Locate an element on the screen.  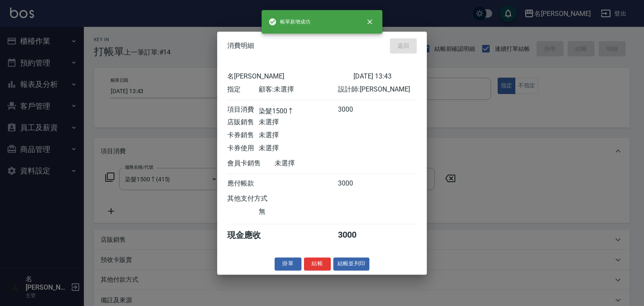
div: 卡券使用 is located at coordinates (242, 148).